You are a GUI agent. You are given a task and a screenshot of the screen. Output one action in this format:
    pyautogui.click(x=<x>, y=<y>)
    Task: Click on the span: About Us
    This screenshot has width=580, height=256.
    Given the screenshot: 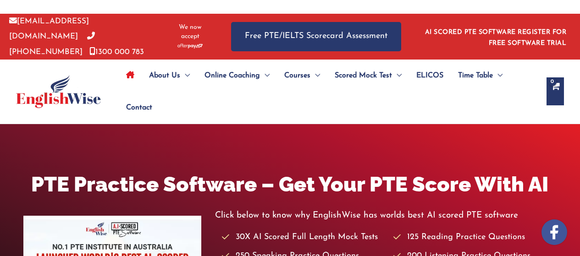 What is the action you would take?
    pyautogui.click(x=165, y=76)
    